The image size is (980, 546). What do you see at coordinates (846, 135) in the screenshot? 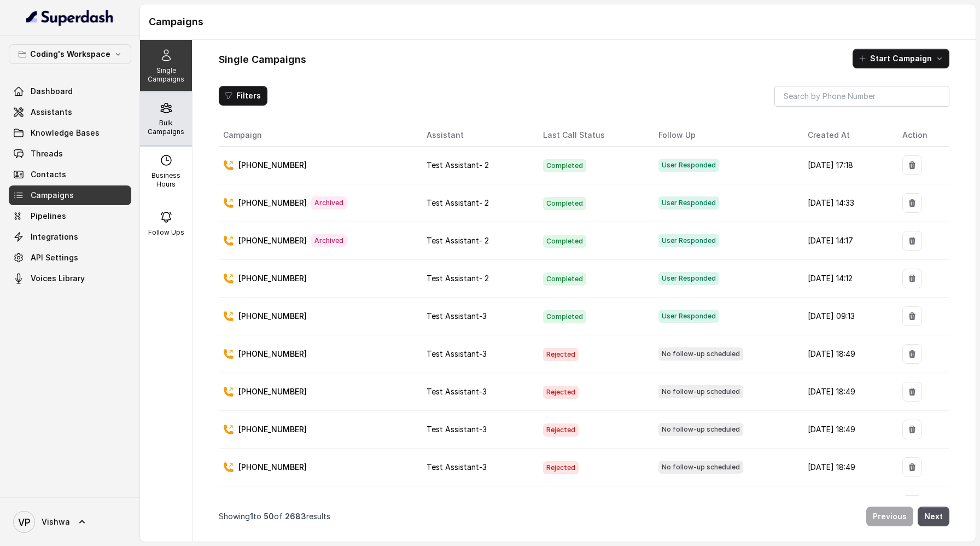
I see `th: Created At` at bounding box center [846, 135].